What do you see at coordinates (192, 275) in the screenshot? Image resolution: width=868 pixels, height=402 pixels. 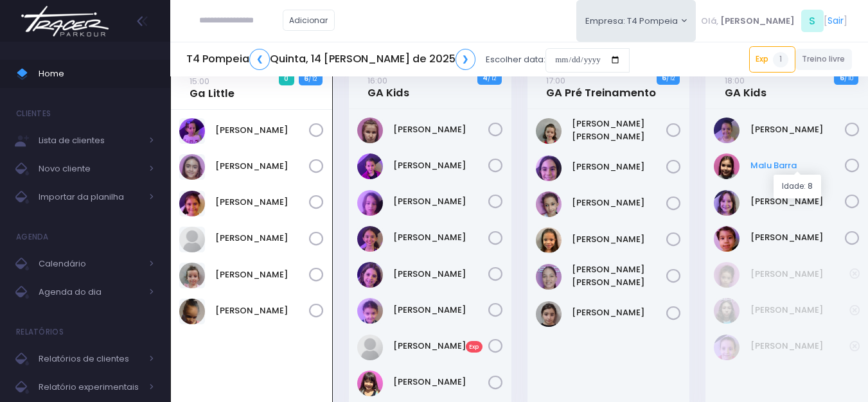 I see `img: Mirella Figueiredo Rojas` at bounding box center [192, 275].